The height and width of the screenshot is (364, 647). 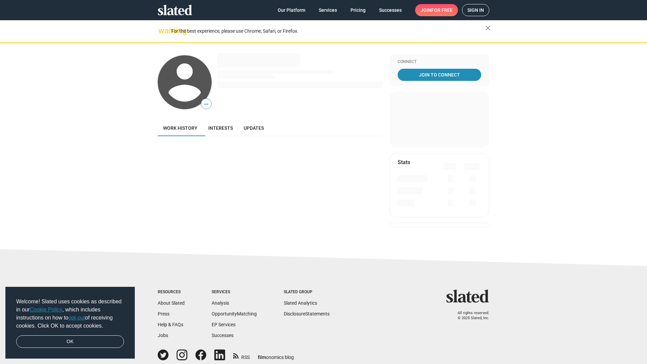 I want to click on a: opt-out, so click(x=77, y=318).